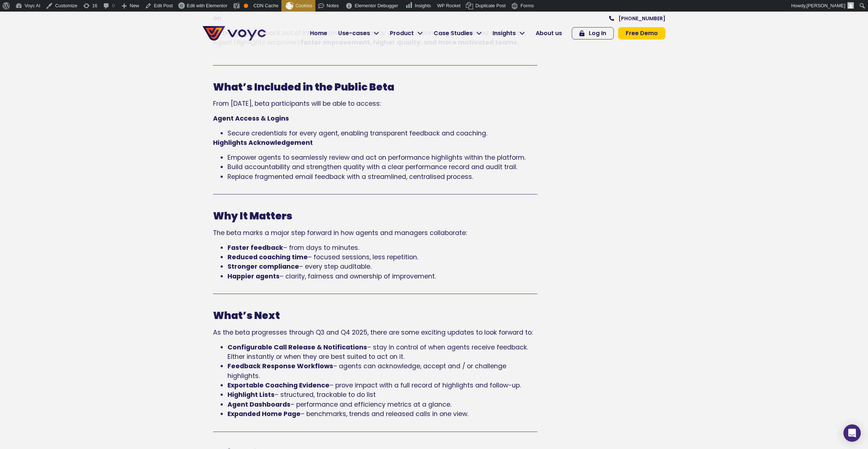  I want to click on span: Use-cases, so click(354, 34).